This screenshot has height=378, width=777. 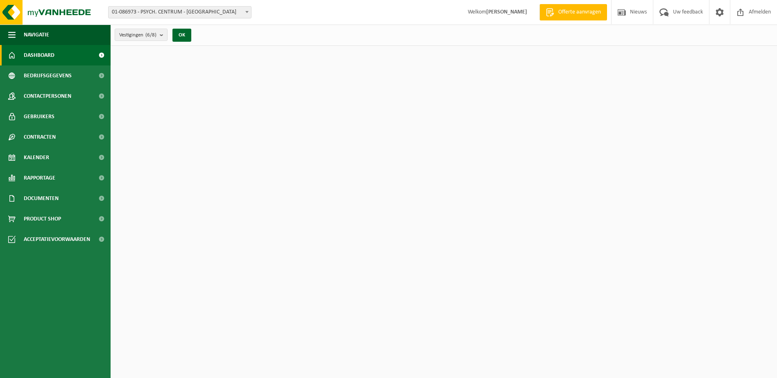 What do you see at coordinates (47, 96) in the screenshot?
I see `span: Contactpersonen` at bounding box center [47, 96].